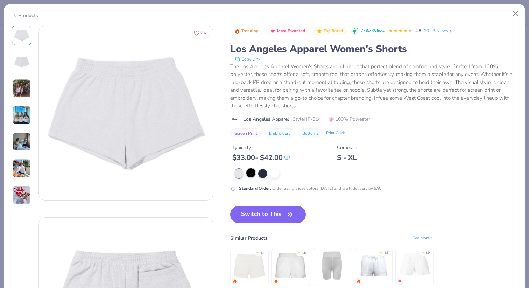  Describe the element at coordinates (246, 133) in the screenshot. I see `button: Screen Print` at that location.